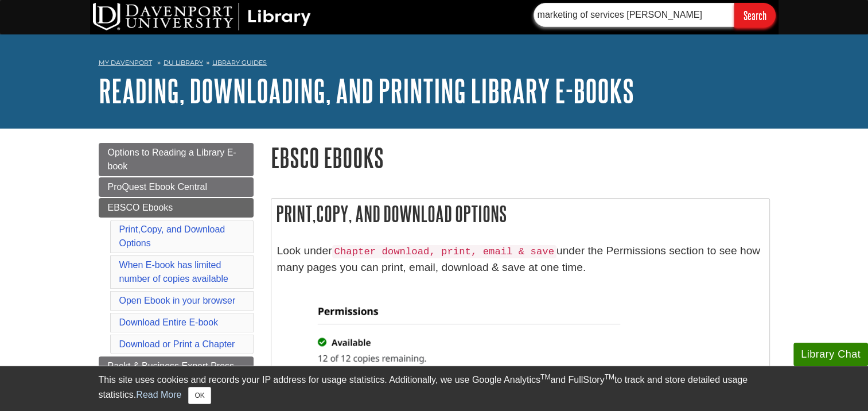 This screenshot has width=868, height=411. What do you see at coordinates (172, 236) in the screenshot?
I see `a: Print,Copy, and Download Options` at bounding box center [172, 236].